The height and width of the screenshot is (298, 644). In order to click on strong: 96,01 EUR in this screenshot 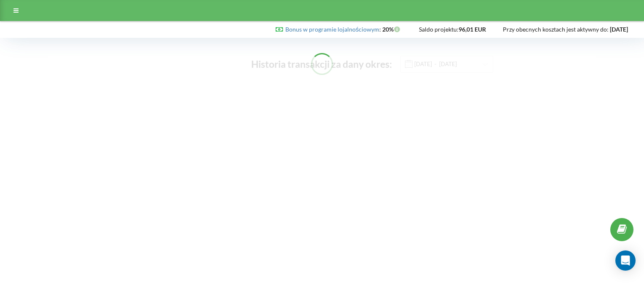, I will do `click(472, 29)`.